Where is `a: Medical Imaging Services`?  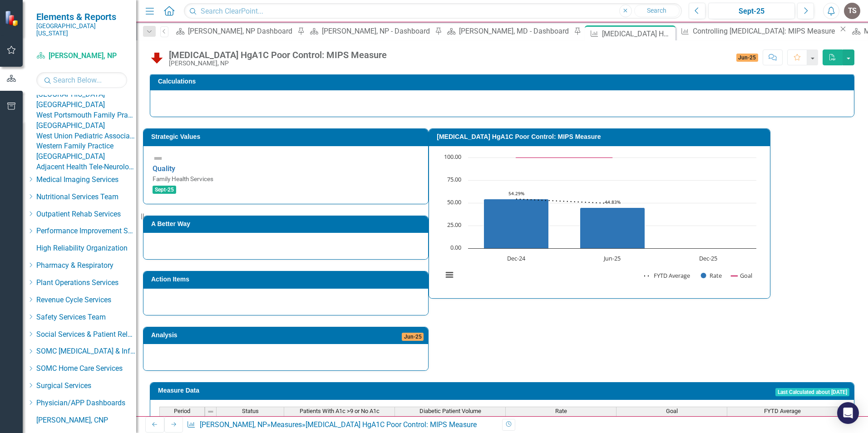 a: Medical Imaging Services is located at coordinates (86, 180).